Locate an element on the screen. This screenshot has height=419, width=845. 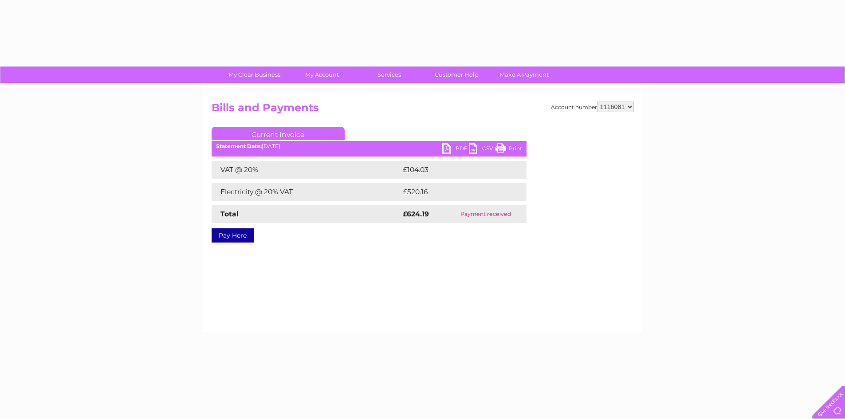
a: Print is located at coordinates (509, 150).